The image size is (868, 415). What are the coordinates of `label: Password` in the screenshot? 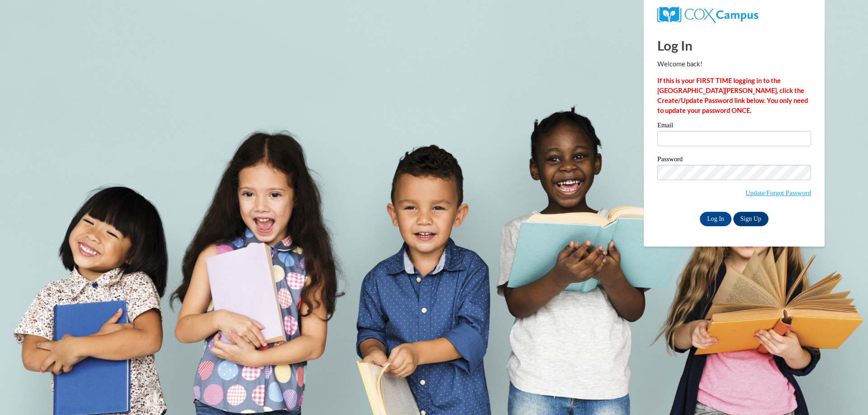 It's located at (734, 161).